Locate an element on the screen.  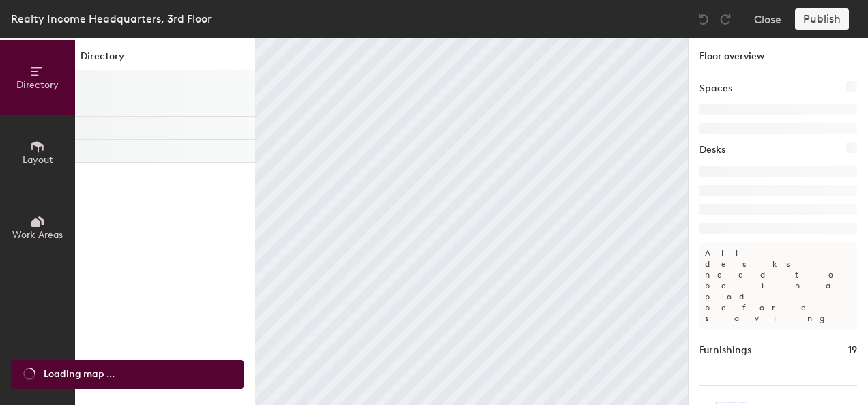
div: Realty Income Headquarters, 3rd Floor is located at coordinates (111, 18).